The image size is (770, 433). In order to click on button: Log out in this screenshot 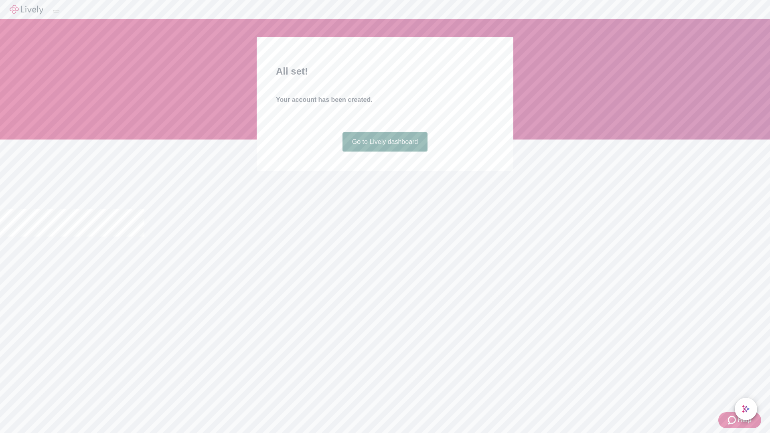, I will do `click(56, 11)`.